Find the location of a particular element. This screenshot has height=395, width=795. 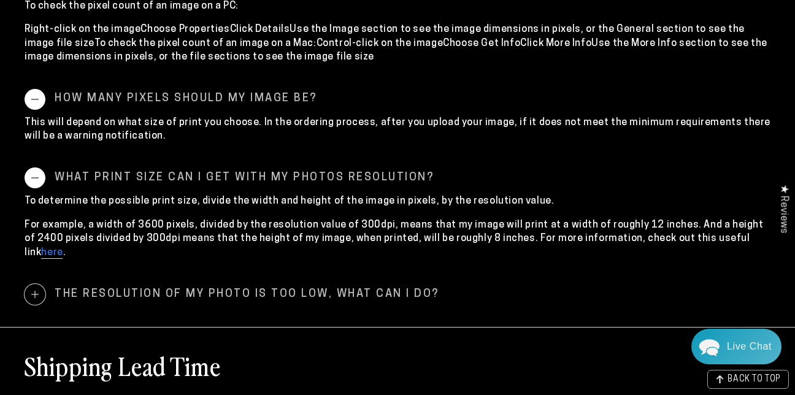

div: Click to open Judge.me floating reviews tab is located at coordinates (784, 209).